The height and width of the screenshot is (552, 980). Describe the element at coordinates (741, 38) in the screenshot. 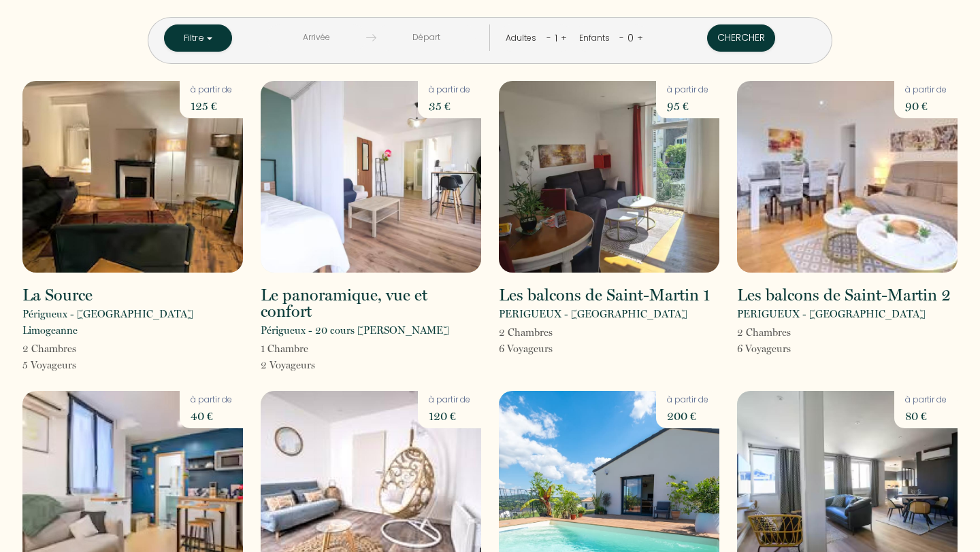

I see `button: Chercher` at that location.